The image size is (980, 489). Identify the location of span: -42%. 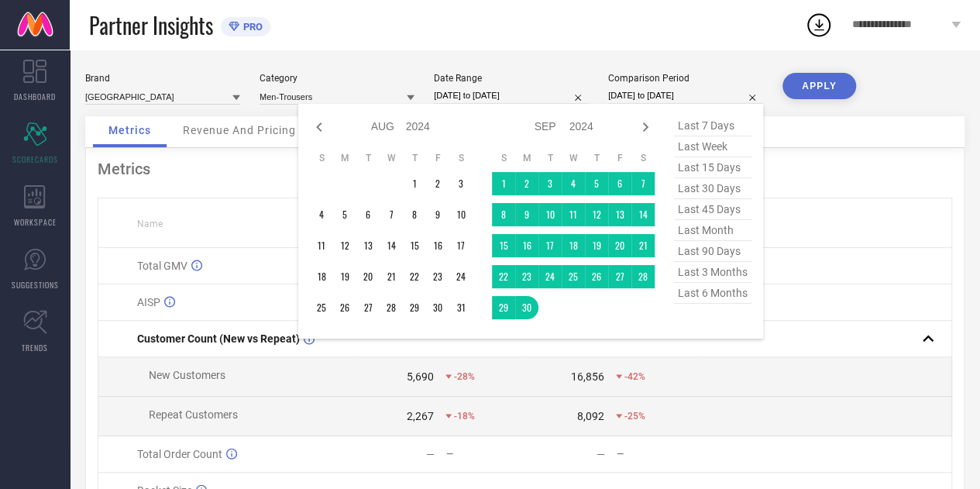
(635, 377).